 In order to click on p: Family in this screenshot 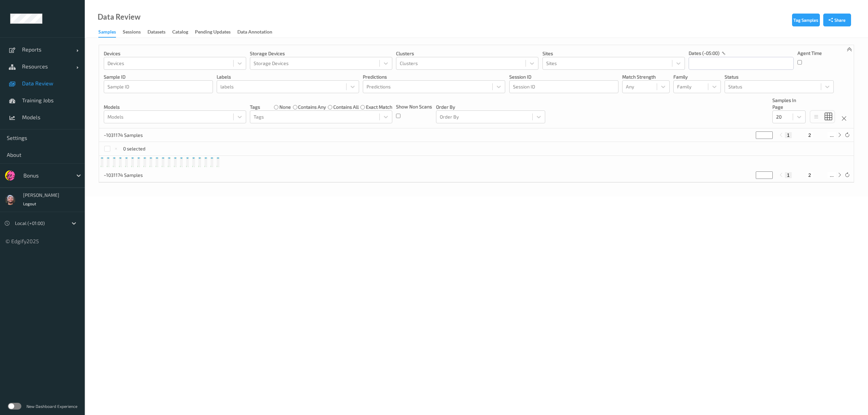, I will do `click(697, 77)`.